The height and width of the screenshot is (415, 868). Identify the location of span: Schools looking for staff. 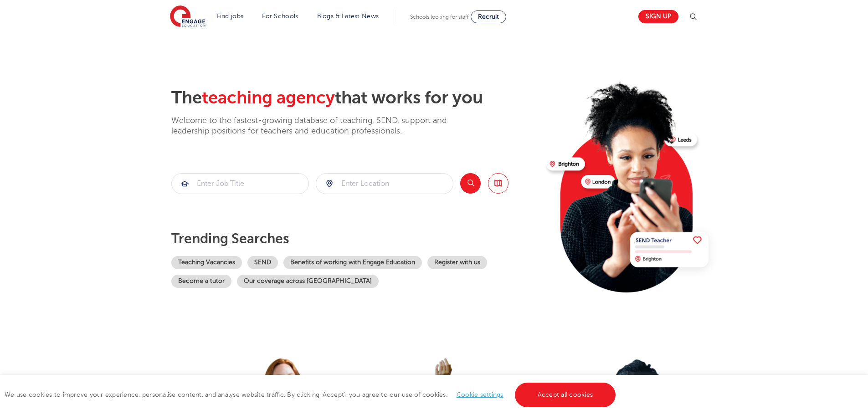
(439, 17).